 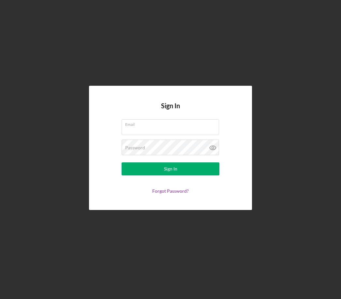 What do you see at coordinates (171, 111) in the screenshot?
I see `h4: Sign In` at bounding box center [171, 111].